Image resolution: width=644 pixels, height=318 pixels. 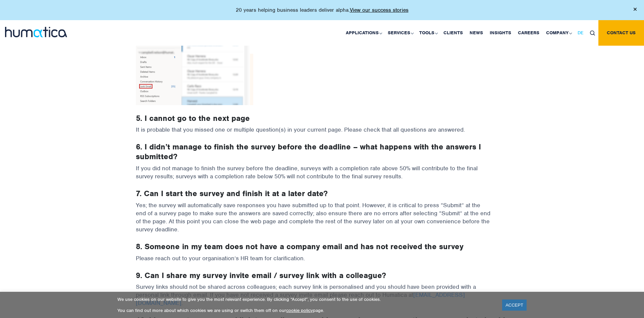 I want to click on p: Yes; the survey will automatically save responses you have submitted up to that point. However, i..., so click(x=322, y=221).